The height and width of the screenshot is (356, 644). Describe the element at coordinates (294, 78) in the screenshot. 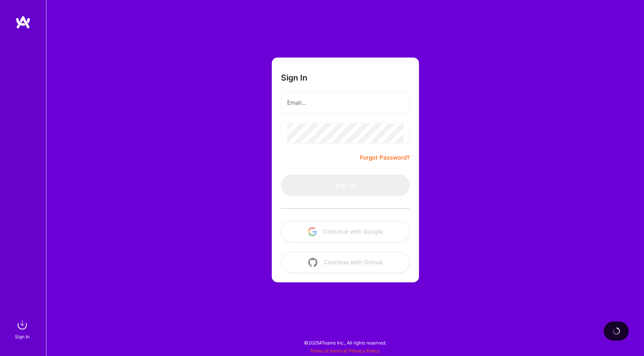

I see `h3: Sign In` at that location.